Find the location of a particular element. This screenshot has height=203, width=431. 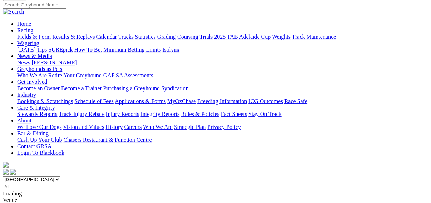

a: Cash Up Your Club is located at coordinates (39, 139).